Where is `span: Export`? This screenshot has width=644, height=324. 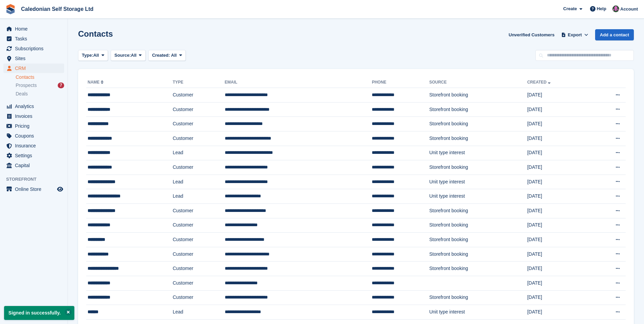 span: Export is located at coordinates (575, 35).